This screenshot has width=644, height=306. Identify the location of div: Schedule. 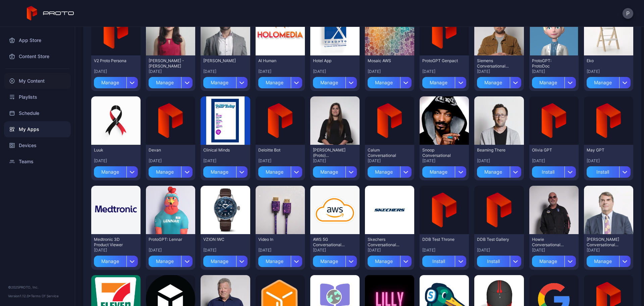
(37, 113).